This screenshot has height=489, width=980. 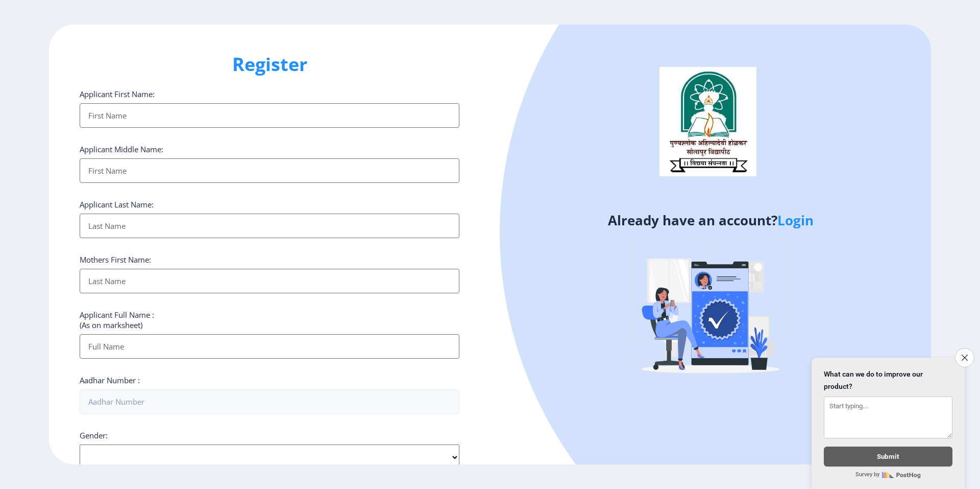 What do you see at coordinates (117, 319) in the screenshot?
I see `label: Applicant Full Name : (As on marksheet)` at bounding box center [117, 319].